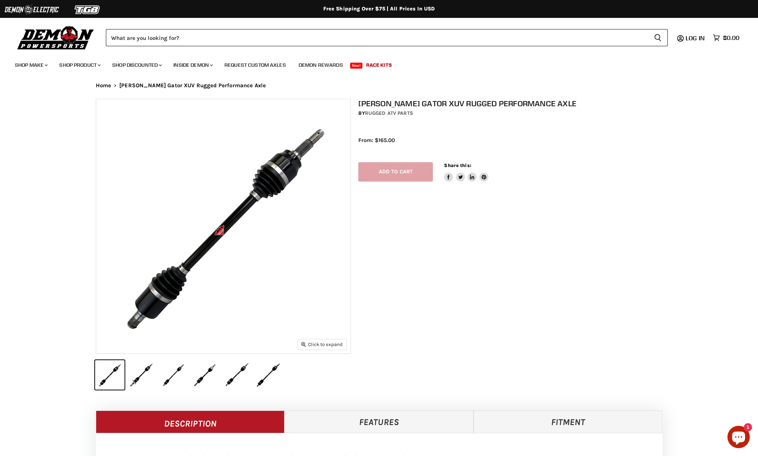  Describe the element at coordinates (192, 65) in the screenshot. I see `a: Inside Demon` at that location.